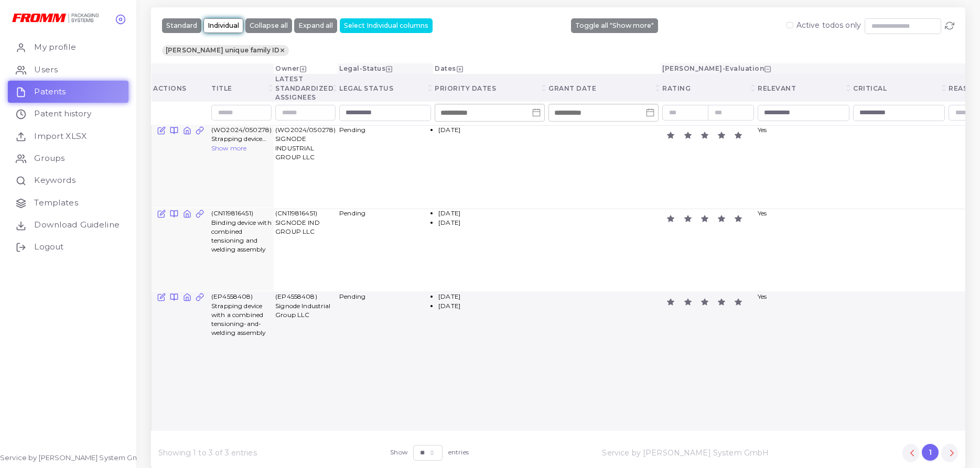 Image resolution: width=980 pixels, height=468 pixels. I want to click on button: Collapse all, so click(269, 26).